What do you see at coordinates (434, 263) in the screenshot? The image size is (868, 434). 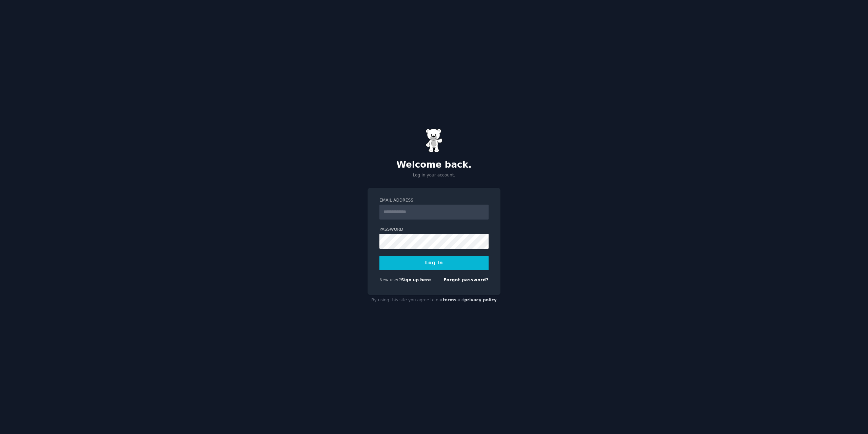 I see `button: Log In` at bounding box center [434, 263].